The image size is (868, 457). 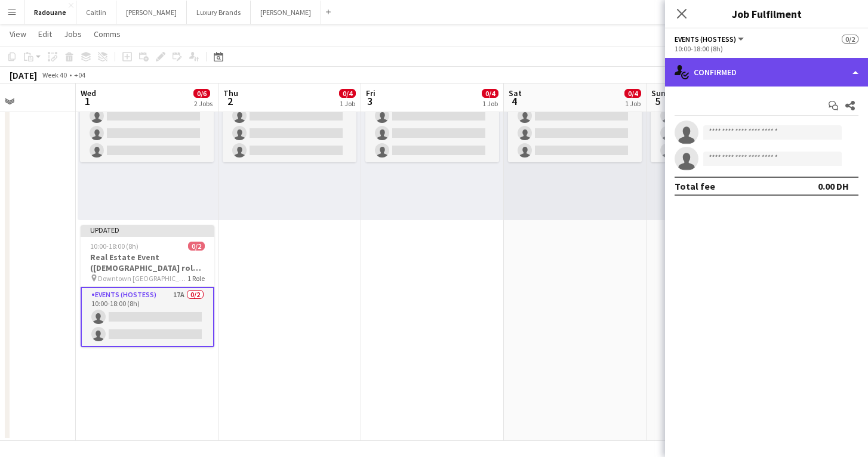 What do you see at coordinates (203, 103) in the screenshot?
I see `div: 2 Jobs` at bounding box center [203, 103].